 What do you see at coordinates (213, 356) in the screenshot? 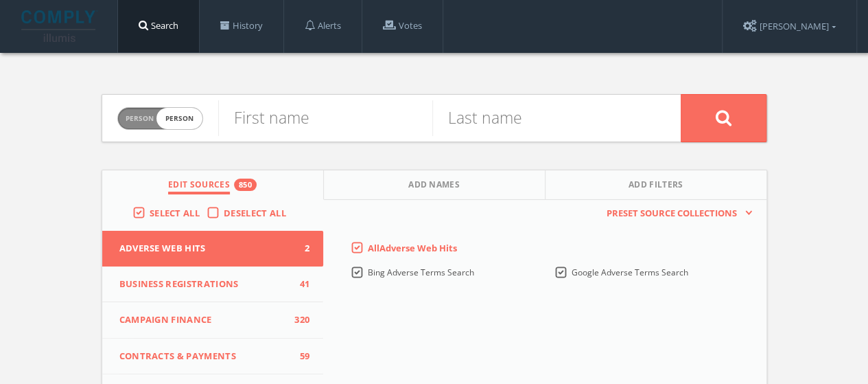
I see `button: Contracts & Payments59` at bounding box center [213, 356].